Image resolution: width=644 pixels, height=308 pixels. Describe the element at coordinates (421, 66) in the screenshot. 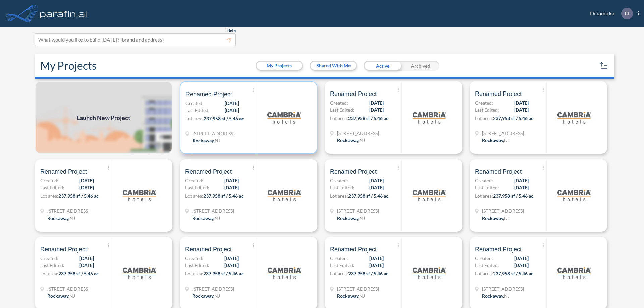

I see `div: Archived` at that location.